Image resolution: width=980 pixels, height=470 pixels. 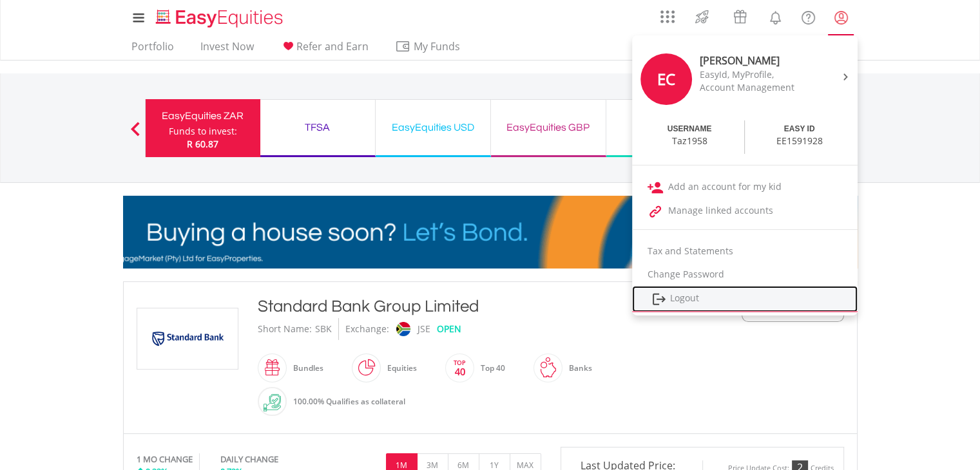 What do you see at coordinates (332, 46) in the screenshot?
I see `span: Refer and Earn` at bounding box center [332, 46].